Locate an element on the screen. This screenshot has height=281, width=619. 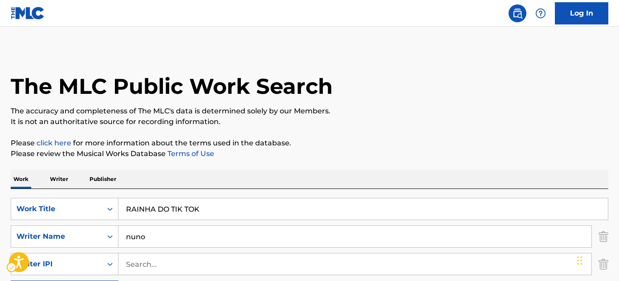
div: Chat Widget is located at coordinates (597, 260).